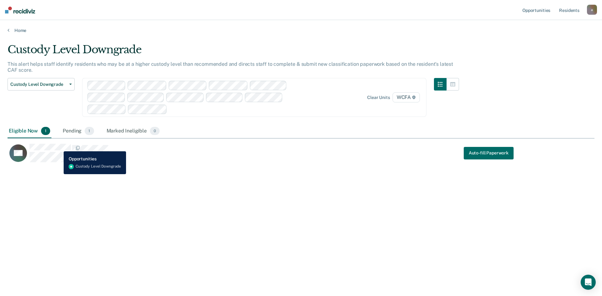 The height and width of the screenshot is (296, 602). Describe the element at coordinates (233, 52) in the screenshot. I see `div: Custody Level Downgrade` at that location.